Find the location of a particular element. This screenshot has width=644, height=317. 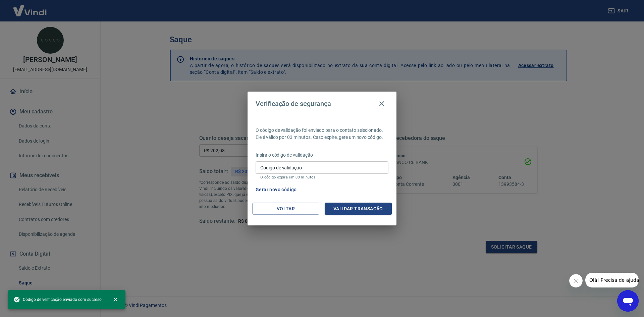

p: O código de validação foi enviado para o contato selecionado. Ele é válido por 03 minutos. Caso e... is located at coordinates (322, 134).